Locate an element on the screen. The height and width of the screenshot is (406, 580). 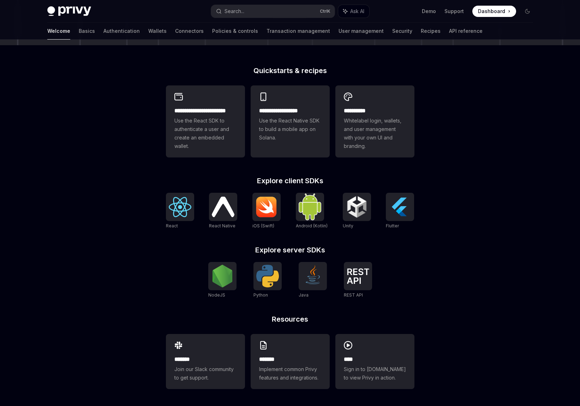
span: Python is located at coordinates (261, 295).